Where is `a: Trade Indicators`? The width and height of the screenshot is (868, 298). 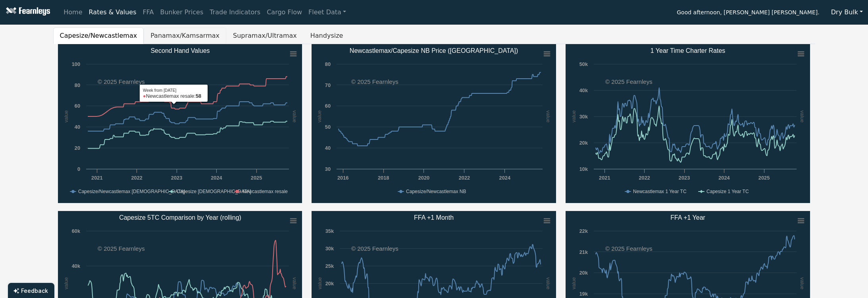
a: Trade Indicators is located at coordinates (235, 12).